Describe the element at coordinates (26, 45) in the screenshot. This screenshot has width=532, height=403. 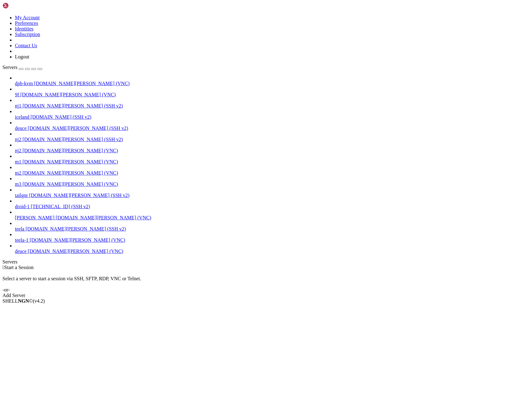
I see `a: Contact Us` at that location.